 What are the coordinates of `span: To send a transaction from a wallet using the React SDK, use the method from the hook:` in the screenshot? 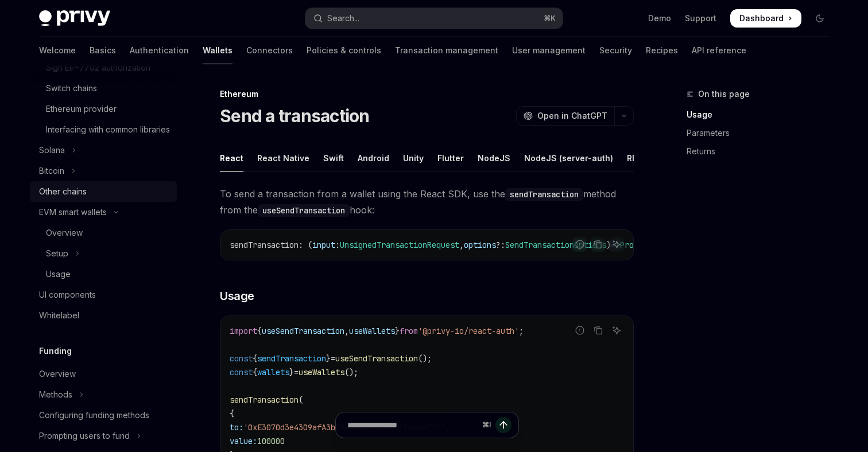 It's located at (427, 202).